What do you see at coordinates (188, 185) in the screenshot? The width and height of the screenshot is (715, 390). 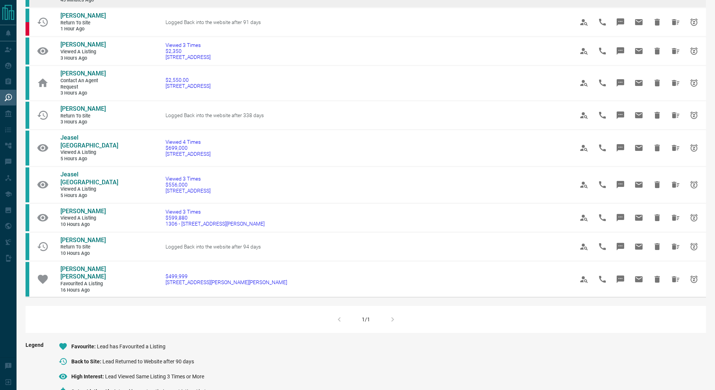 I see `span: $556,000` at bounding box center [188, 185].